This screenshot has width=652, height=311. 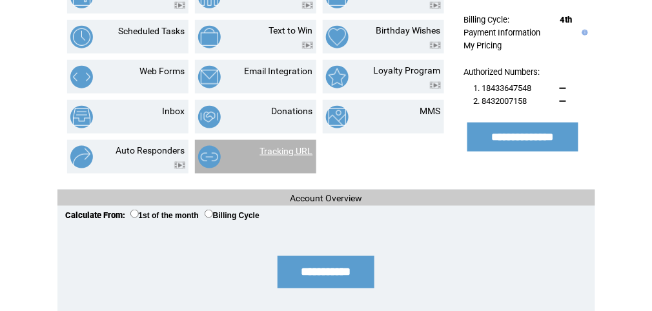 What do you see at coordinates (566, 19) in the screenshot?
I see `span: 4th` at bounding box center [566, 19].